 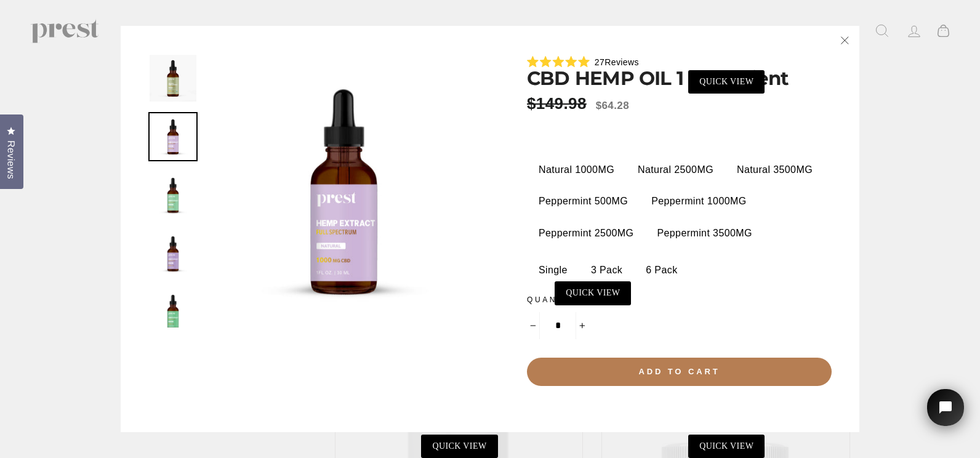 I want to click on label: Peppermint 3500MG, so click(x=704, y=233).